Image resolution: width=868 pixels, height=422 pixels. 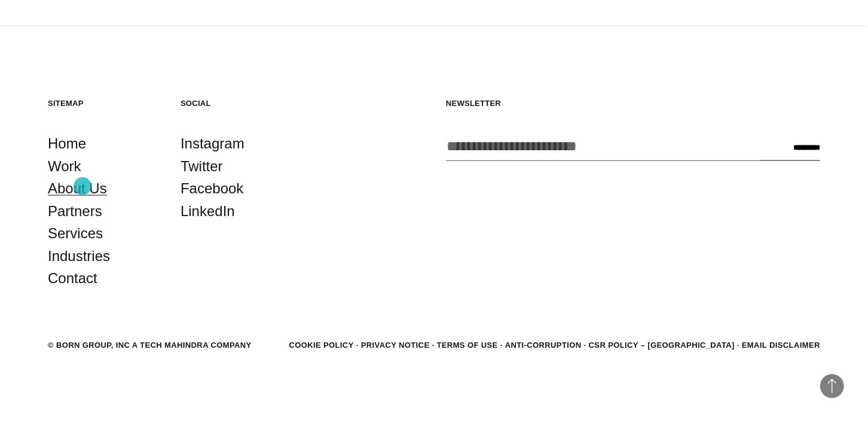 I want to click on a: Home, so click(x=67, y=144).